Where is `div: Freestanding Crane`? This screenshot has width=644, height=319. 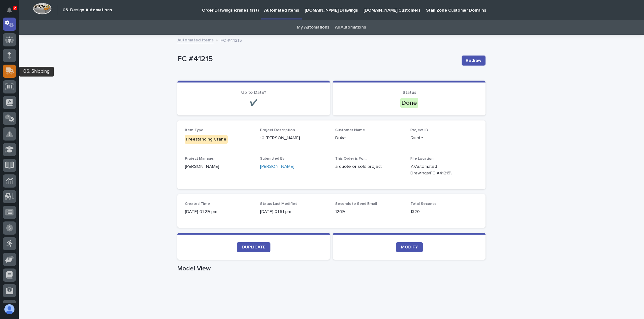
div: Freestanding Crane is located at coordinates (206, 139).